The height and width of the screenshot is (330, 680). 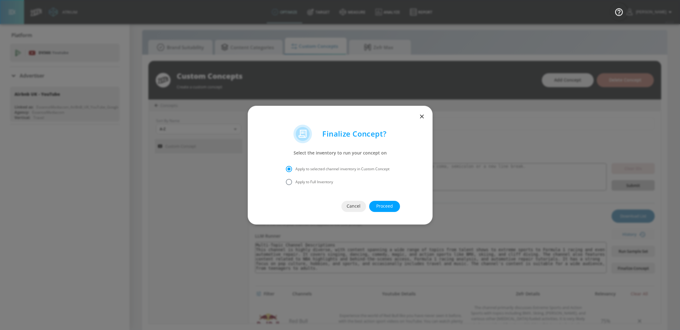 What do you see at coordinates (355, 134) in the screenshot?
I see `p: Finalize Concept?` at bounding box center [355, 134].